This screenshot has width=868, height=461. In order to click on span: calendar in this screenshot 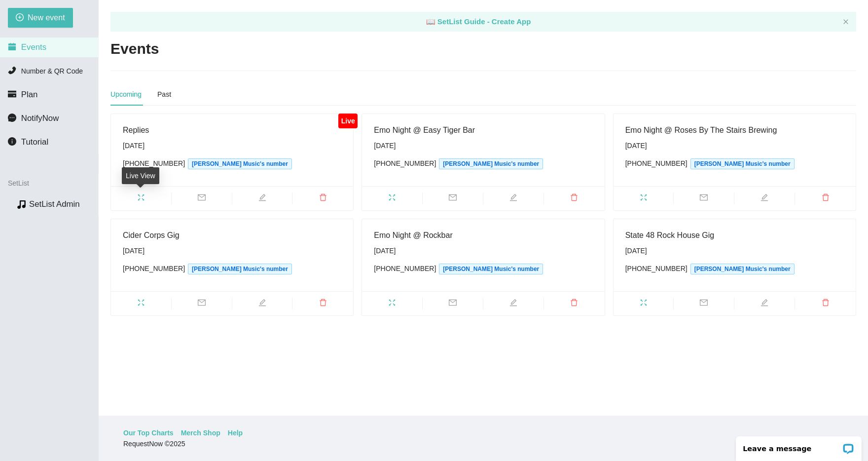, I will do `click(12, 46)`.